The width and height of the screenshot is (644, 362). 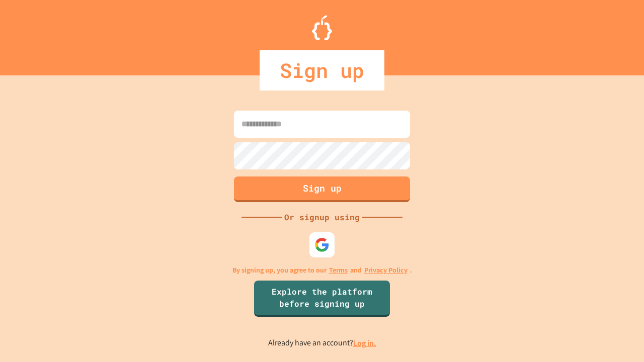 What do you see at coordinates (322, 270) in the screenshot?
I see `p: By signing up, you agree to our and .` at bounding box center [322, 270].